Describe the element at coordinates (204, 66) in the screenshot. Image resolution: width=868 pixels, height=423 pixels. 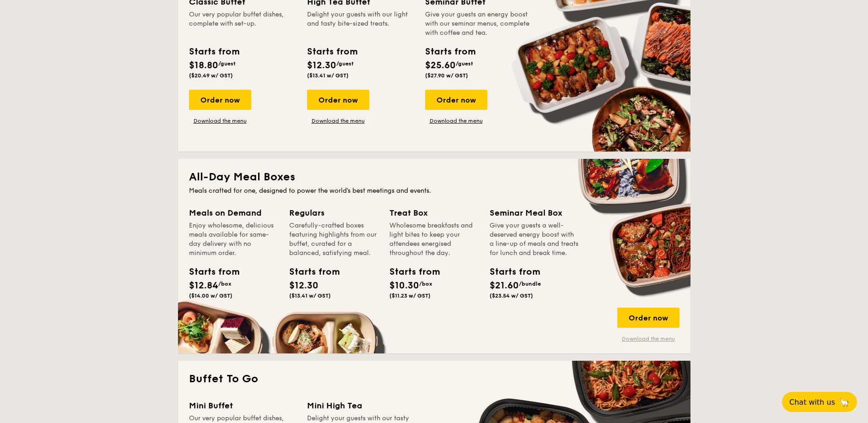
I see `span: $18.80` at that location.